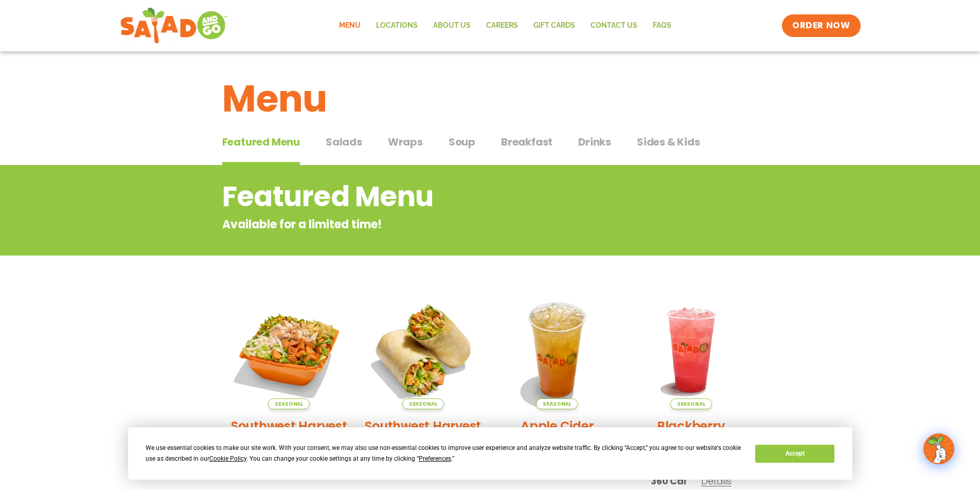  What do you see at coordinates (821, 26) in the screenshot?
I see `a: ORDER NOW` at bounding box center [821, 26].